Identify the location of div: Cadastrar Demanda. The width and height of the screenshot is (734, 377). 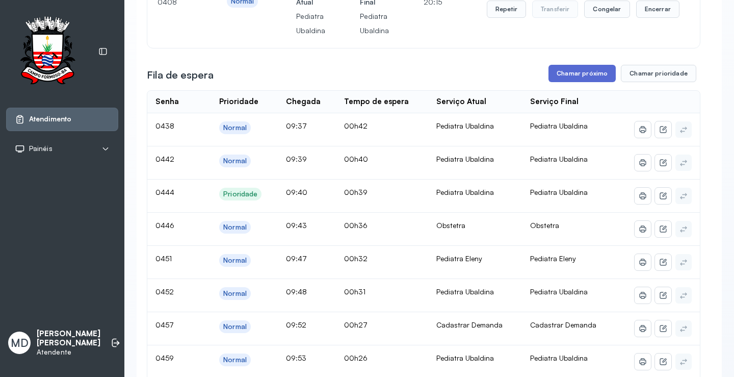
(475, 325).